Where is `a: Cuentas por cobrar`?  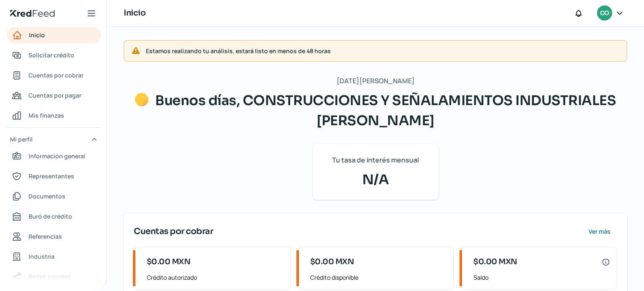 a: Cuentas por cobrar is located at coordinates (53, 75).